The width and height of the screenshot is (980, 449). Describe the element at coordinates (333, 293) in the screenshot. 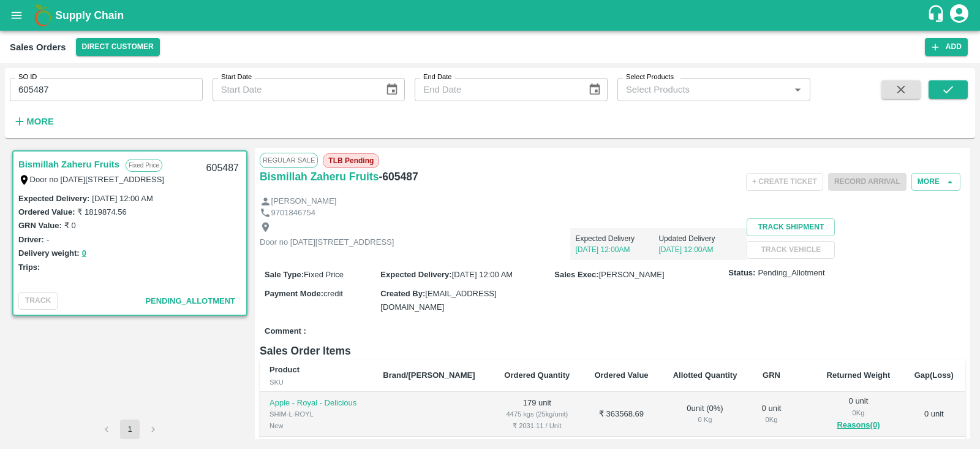

I see `span: credit` at that location.